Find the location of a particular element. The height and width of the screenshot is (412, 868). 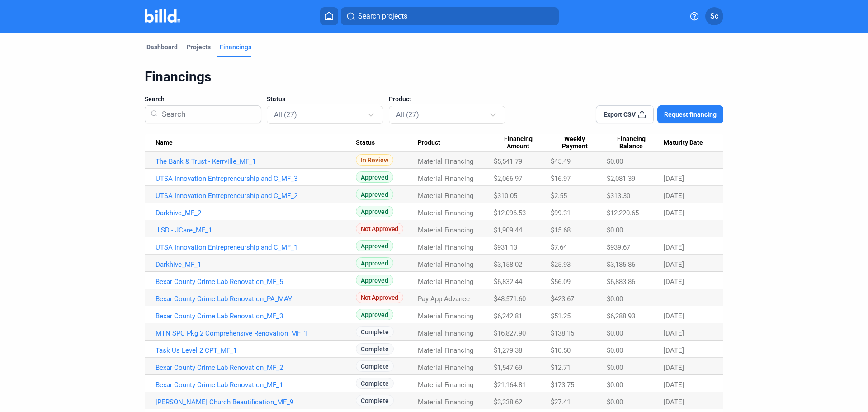

span: $313.30 is located at coordinates (619, 196).